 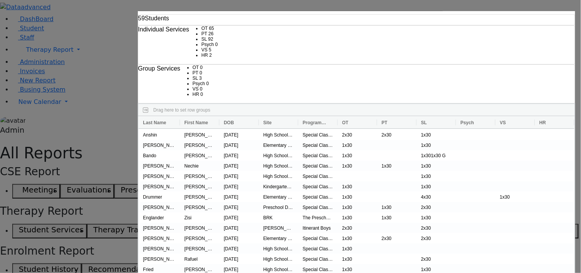 What do you see at coordinates (159, 68) in the screenshot?
I see `h6: Group Services` at bounding box center [159, 68].